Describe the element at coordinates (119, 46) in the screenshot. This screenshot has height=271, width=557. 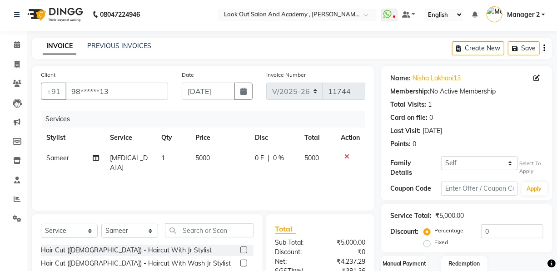
I see `a: PREVIOUS INVOICES` at that location.